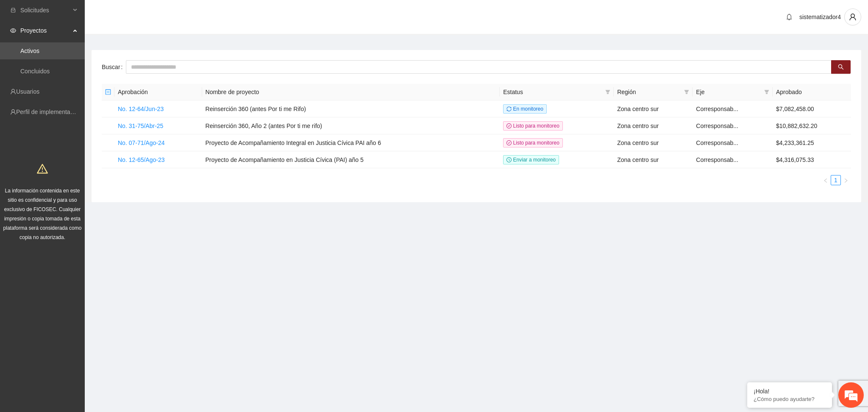 The image size is (868, 412). I want to click on td: $4,233,361.25, so click(812, 143).